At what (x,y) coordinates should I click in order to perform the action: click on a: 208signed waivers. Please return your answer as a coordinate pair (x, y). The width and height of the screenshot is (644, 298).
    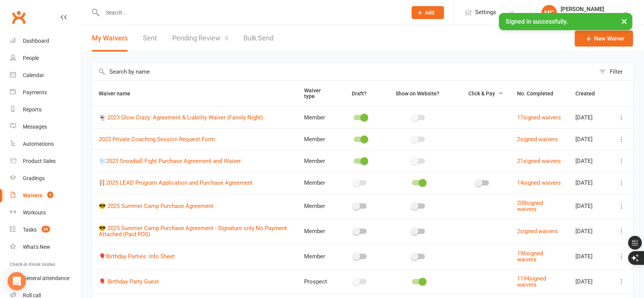
    Looking at the image, I should click on (530, 206).